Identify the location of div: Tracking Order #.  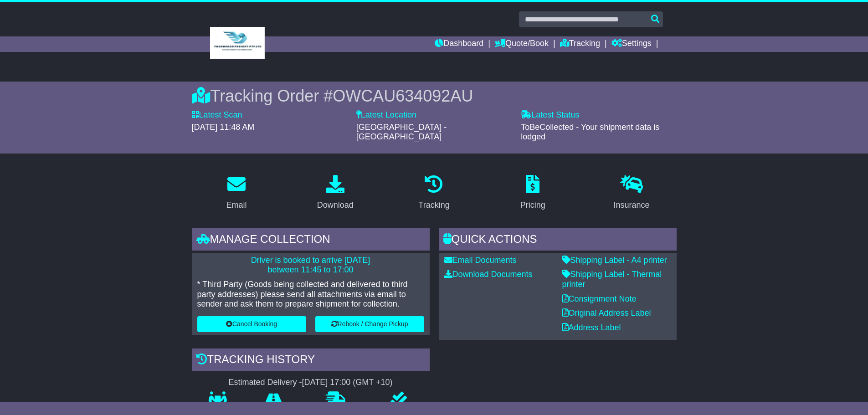
(434, 96).